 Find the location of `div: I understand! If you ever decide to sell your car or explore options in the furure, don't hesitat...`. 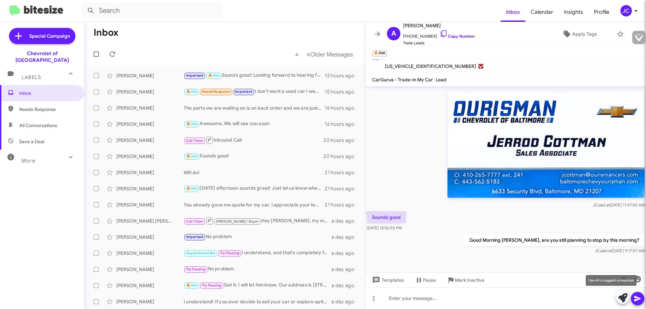

div: I understand! If you ever decide to sell your car or explore options in the furure, don't hesitat... is located at coordinates (257, 302).